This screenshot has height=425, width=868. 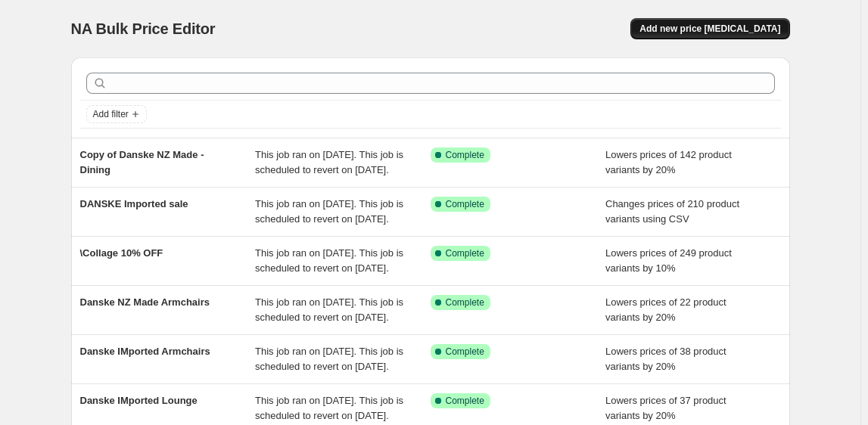 What do you see at coordinates (669, 261) in the screenshot?
I see `span: Lowers prices of 249 product variants by 10%` at bounding box center [669, 261].